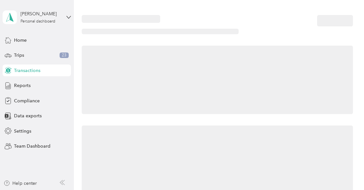  What do you see at coordinates (20, 40) in the screenshot?
I see `span: Home` at bounding box center [20, 40].